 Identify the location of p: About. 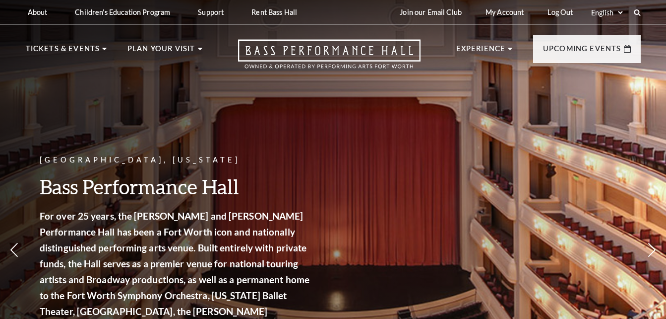
(38, 12).